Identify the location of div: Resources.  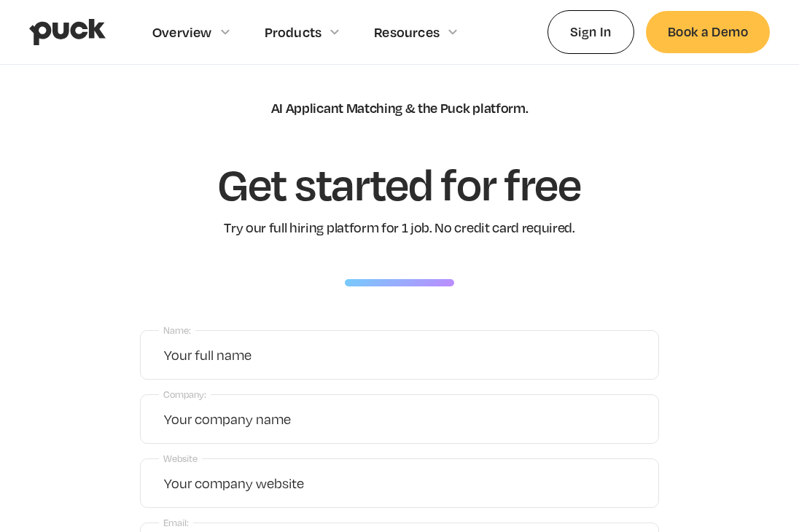
(406, 32).